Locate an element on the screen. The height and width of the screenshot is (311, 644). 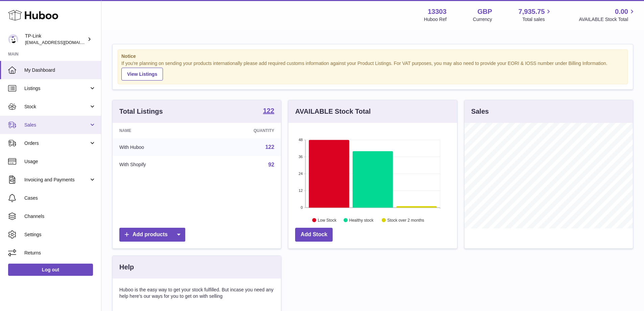
strong: 13303 is located at coordinates (437, 12).